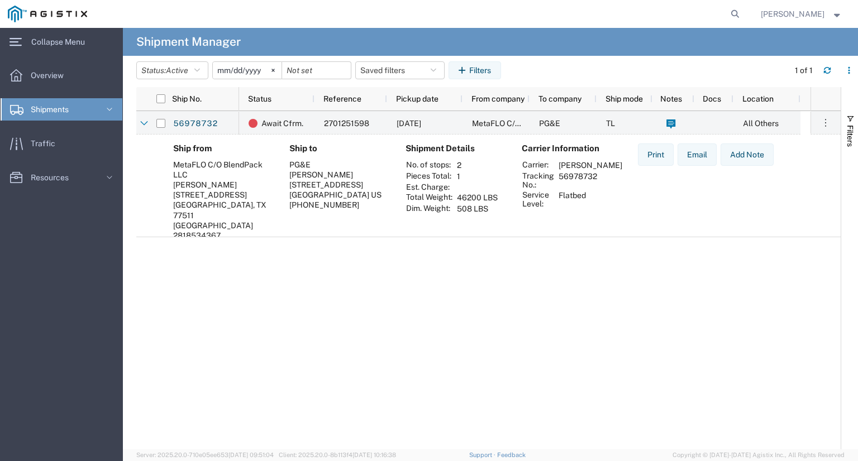 This screenshot has width=858, height=461. What do you see at coordinates (429, 209) in the screenshot?
I see `th: Dim. Weight:` at bounding box center [429, 209].